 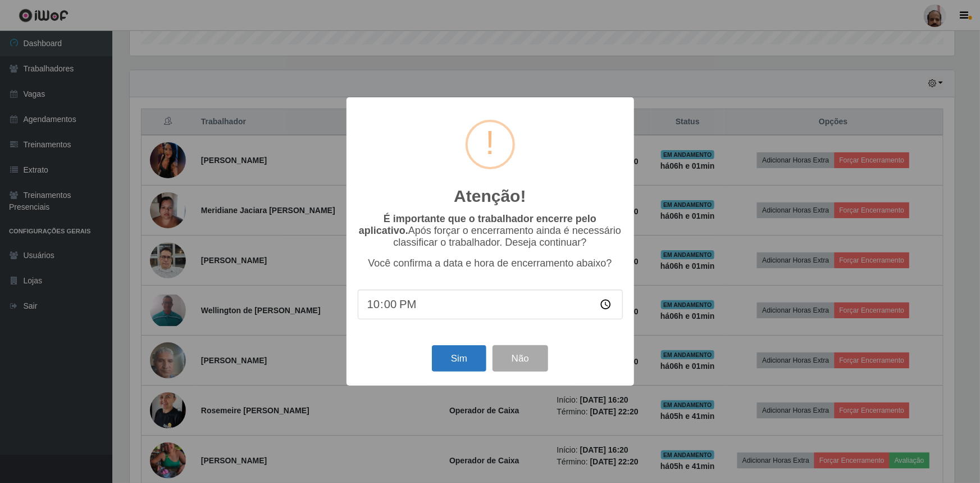 What do you see at coordinates (490, 197) in the screenshot?
I see `h2: Atenção!` at bounding box center [490, 197].